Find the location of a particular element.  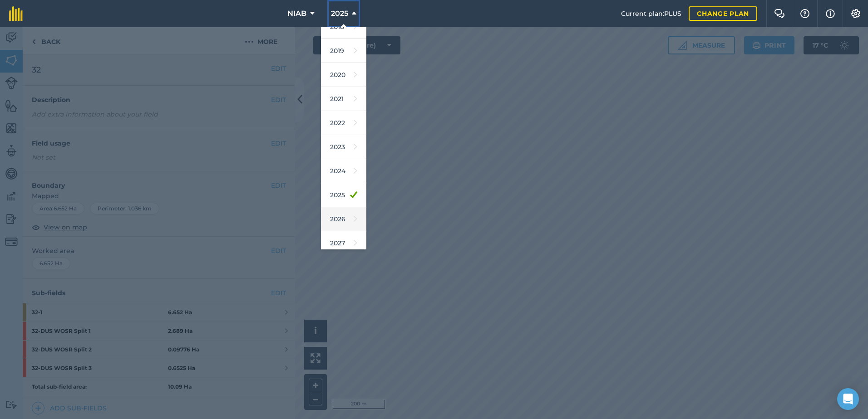

a: 2024 is located at coordinates (343, 171).